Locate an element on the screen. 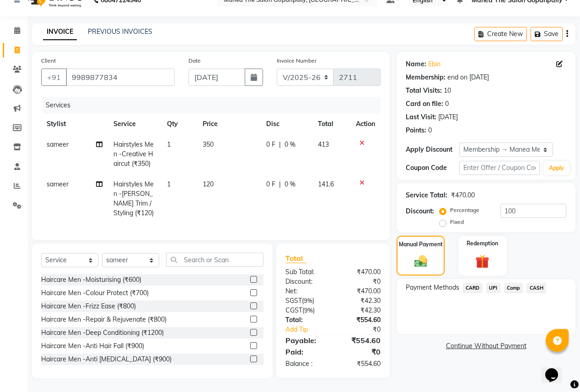  div: Apply Discount is located at coordinates (432, 150).